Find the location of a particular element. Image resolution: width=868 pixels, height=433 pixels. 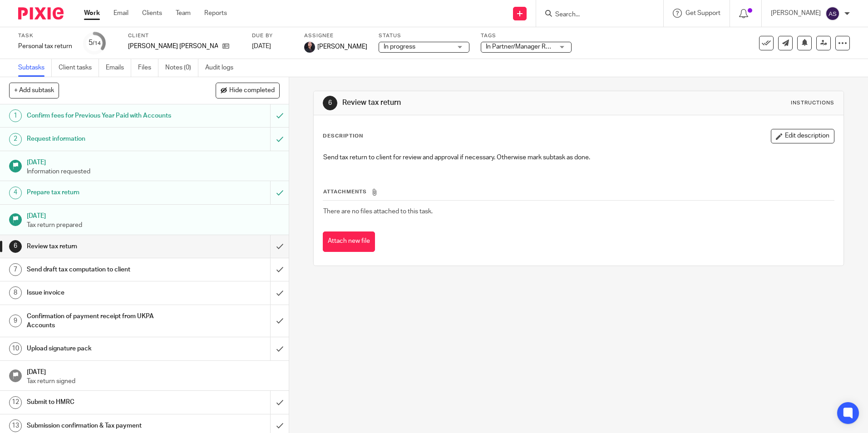

label: Assignee is located at coordinates (336, 36).